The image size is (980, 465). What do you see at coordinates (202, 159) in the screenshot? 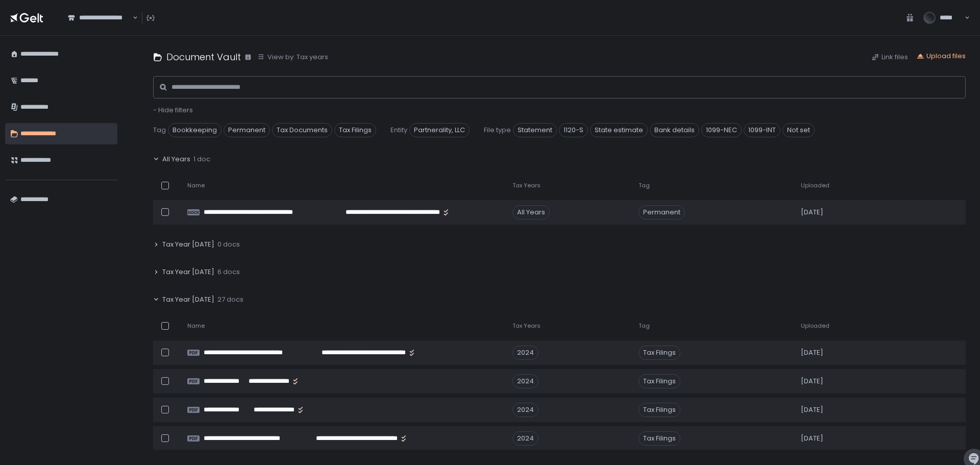
I see `span: 1 doc` at bounding box center [202, 159].